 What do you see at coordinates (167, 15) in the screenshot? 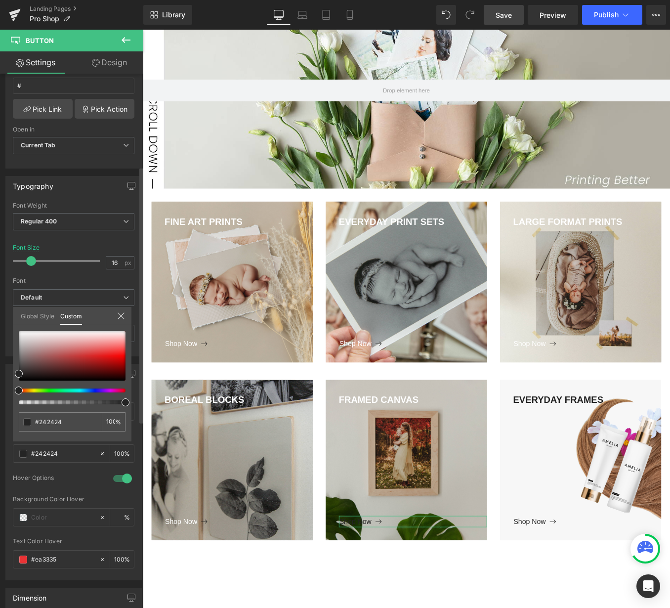
I see `a: New Library` at bounding box center [167, 15].